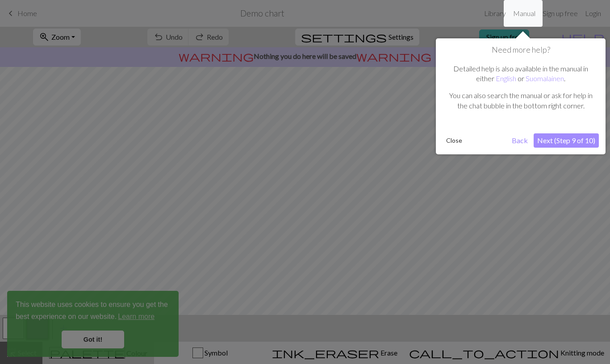 This screenshot has width=610, height=364. I want to click on a: Suomalainen, so click(544, 78).